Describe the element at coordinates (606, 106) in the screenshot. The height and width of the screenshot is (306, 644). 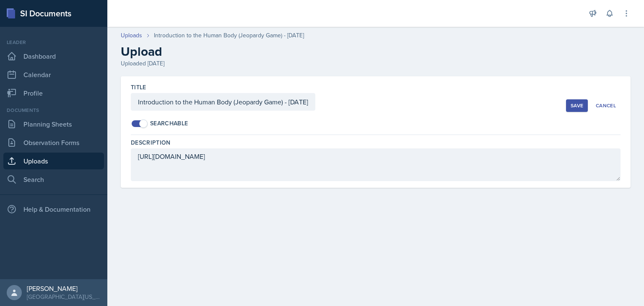
I see `button: Cancel` at that location.